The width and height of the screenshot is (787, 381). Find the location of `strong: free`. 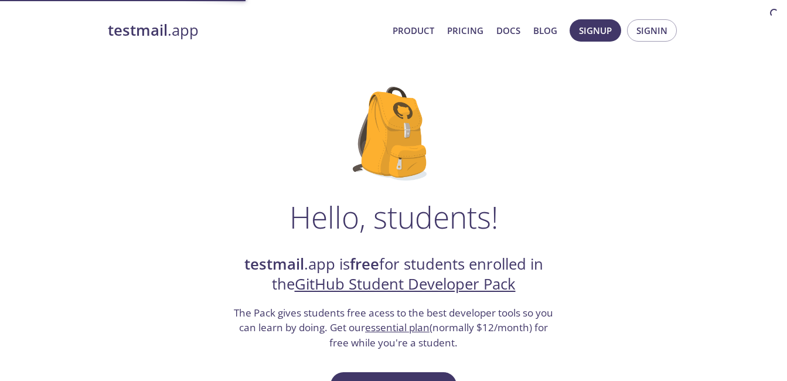

strong: free is located at coordinates (364, 264).